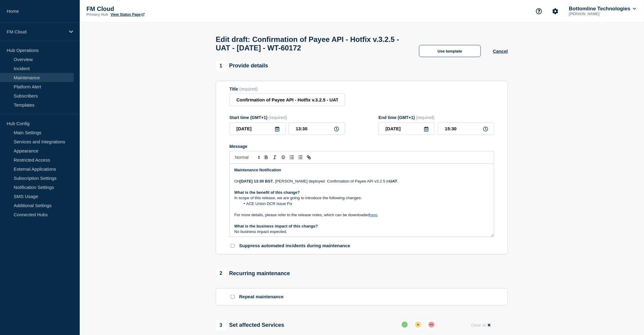  I want to click on button: Clear all, so click(481, 325).